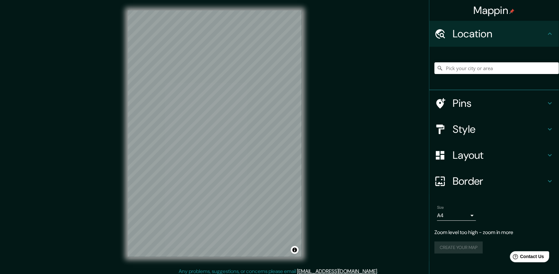 This screenshot has width=559, height=274. What do you see at coordinates (495, 34) in the screenshot?
I see `div: Location` at bounding box center [495, 34].